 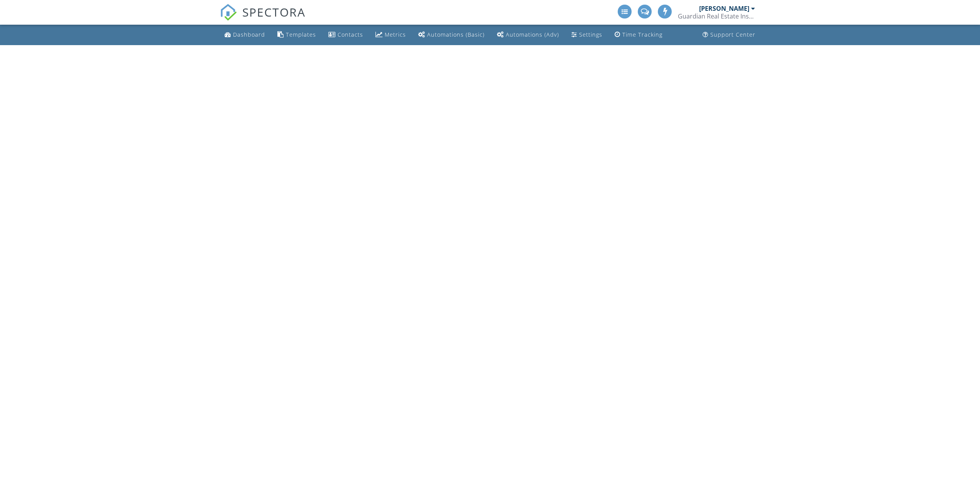 I want to click on a: Metrics, so click(x=390, y=35).